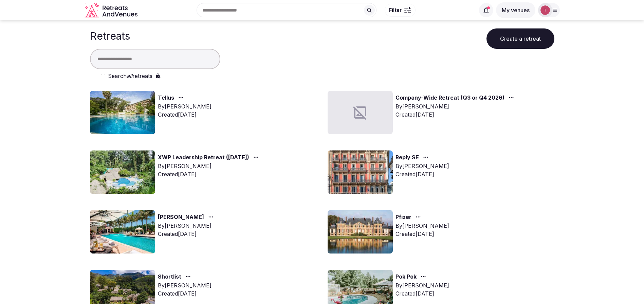 Image resolution: width=644 pixels, height=304 pixels. Describe the element at coordinates (130, 76) in the screenshot. I see `label: Search retreats` at that location.